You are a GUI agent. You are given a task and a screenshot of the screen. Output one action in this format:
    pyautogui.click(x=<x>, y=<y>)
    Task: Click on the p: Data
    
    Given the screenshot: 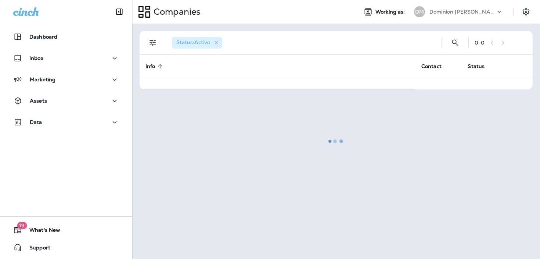 What is the action you would take?
    pyautogui.click(x=36, y=122)
    